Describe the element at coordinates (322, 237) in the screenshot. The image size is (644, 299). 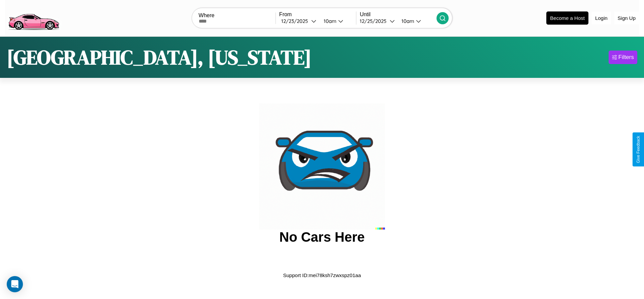
I see `h2: No Cars Here` at that location.